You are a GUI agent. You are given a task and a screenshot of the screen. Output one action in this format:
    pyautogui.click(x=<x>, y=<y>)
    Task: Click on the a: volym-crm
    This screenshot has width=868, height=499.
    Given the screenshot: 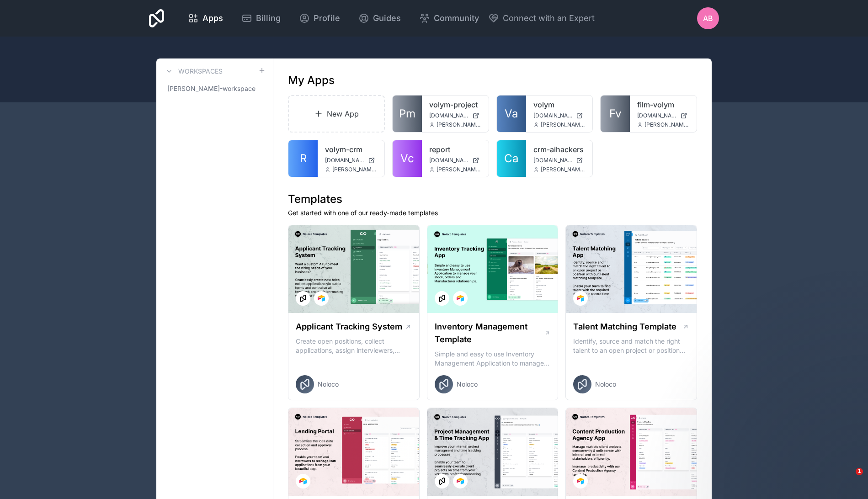 What is the action you would take?
    pyautogui.click(x=351, y=149)
    